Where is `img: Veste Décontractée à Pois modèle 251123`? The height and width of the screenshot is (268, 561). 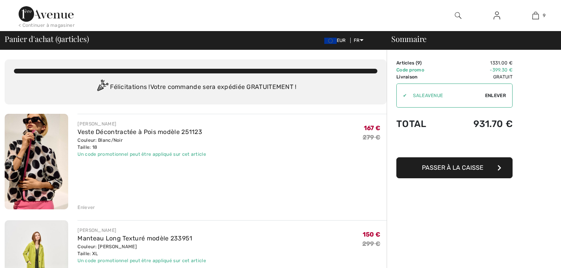
img: Veste Décontractée à Pois modèle 251123 is located at coordinates (36, 161).